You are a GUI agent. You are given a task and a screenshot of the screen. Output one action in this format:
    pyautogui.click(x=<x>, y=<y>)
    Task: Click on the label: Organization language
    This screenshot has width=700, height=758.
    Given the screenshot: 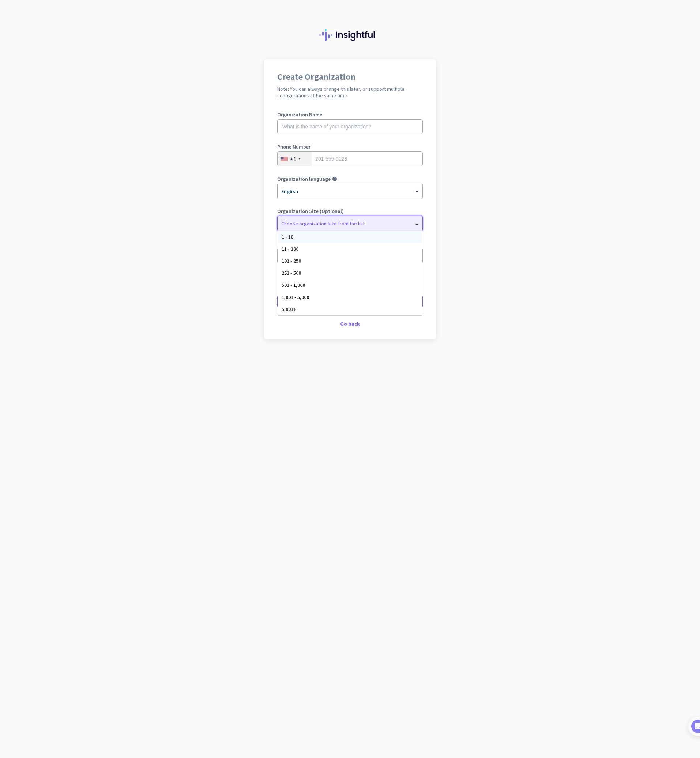 What is the action you would take?
    pyautogui.click(x=304, y=179)
    